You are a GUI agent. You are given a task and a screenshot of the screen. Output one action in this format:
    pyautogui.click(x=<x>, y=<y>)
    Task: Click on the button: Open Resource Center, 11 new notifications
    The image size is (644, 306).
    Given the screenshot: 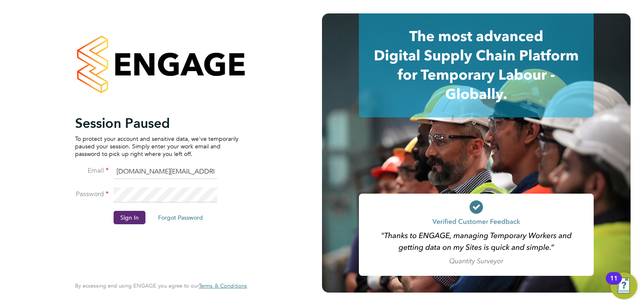 What is the action you would take?
    pyautogui.click(x=624, y=286)
    